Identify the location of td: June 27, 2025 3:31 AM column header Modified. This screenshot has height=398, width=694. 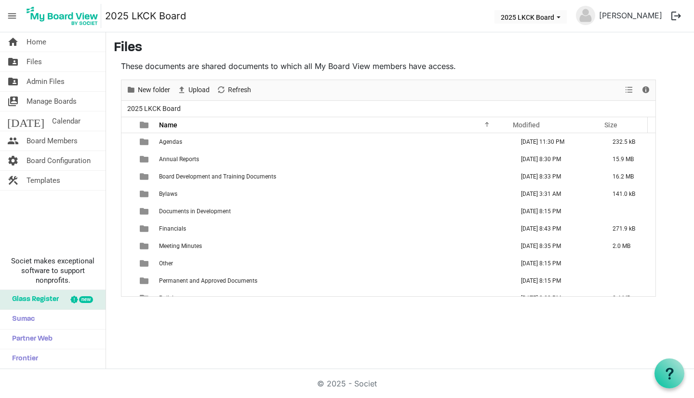
(557, 194).